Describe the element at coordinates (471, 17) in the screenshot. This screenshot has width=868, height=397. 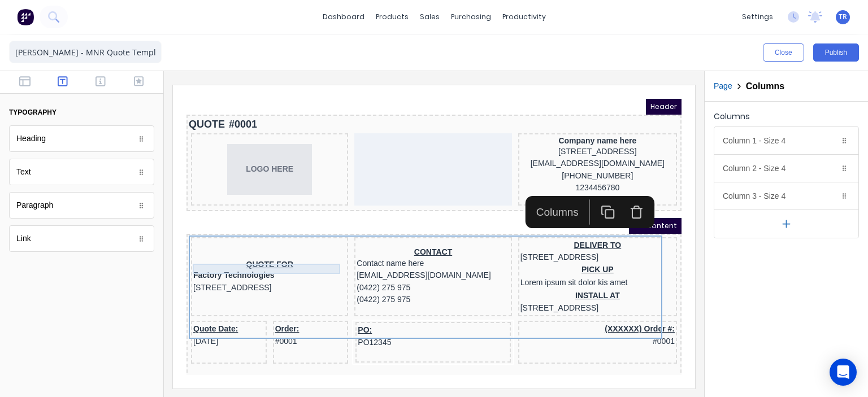
I see `div: purchasing` at that location.